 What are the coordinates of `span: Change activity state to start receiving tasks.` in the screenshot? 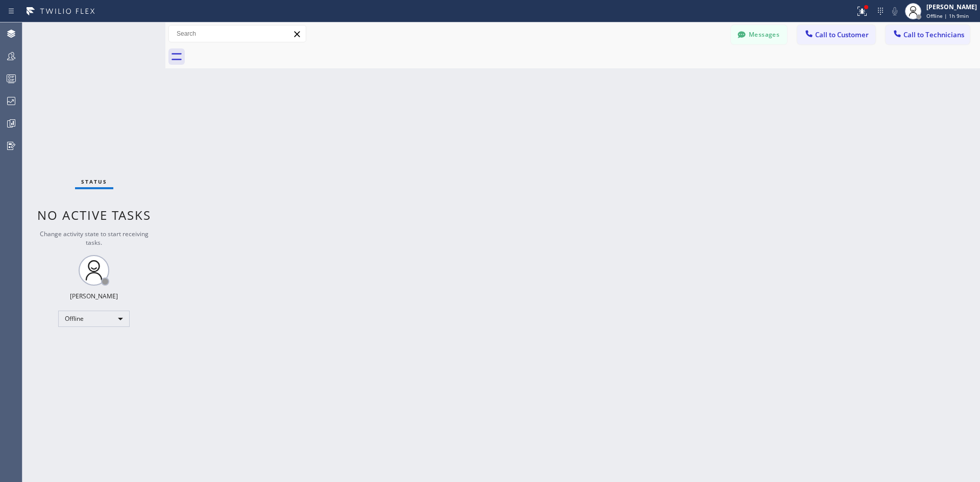 It's located at (94, 238).